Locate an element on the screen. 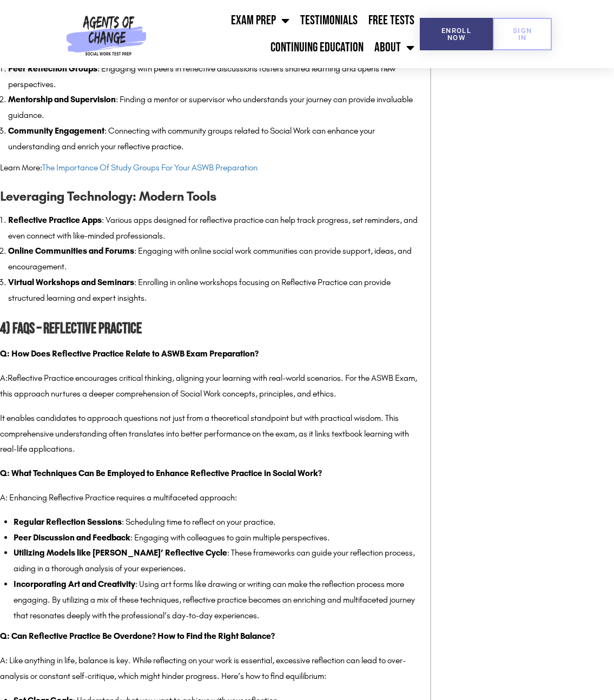 The height and width of the screenshot is (700, 614). strong: Online Communities and Forums is located at coordinates (71, 251).